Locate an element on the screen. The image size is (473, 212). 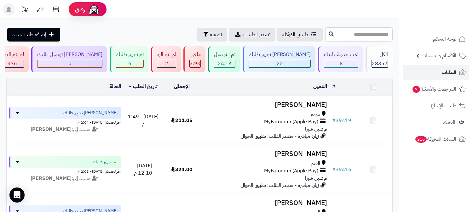
span: 24.1K is located at coordinates (225, 64).